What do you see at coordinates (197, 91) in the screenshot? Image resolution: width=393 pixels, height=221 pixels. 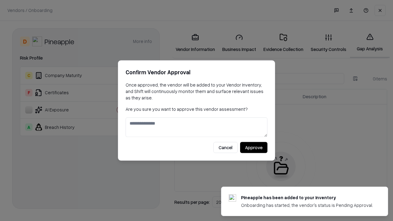 I see `p: Once approved, the vendor will be added to your Vendor Inventory, and Shift will continuously mon...` at bounding box center [197, 91].